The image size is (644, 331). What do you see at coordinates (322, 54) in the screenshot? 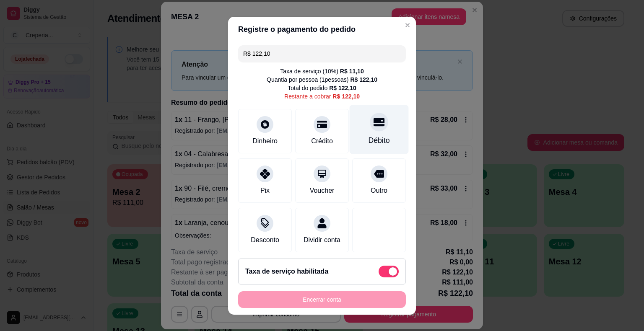
I see `input: Ex.: hambúrguer de cordeiro` at bounding box center [322, 54].